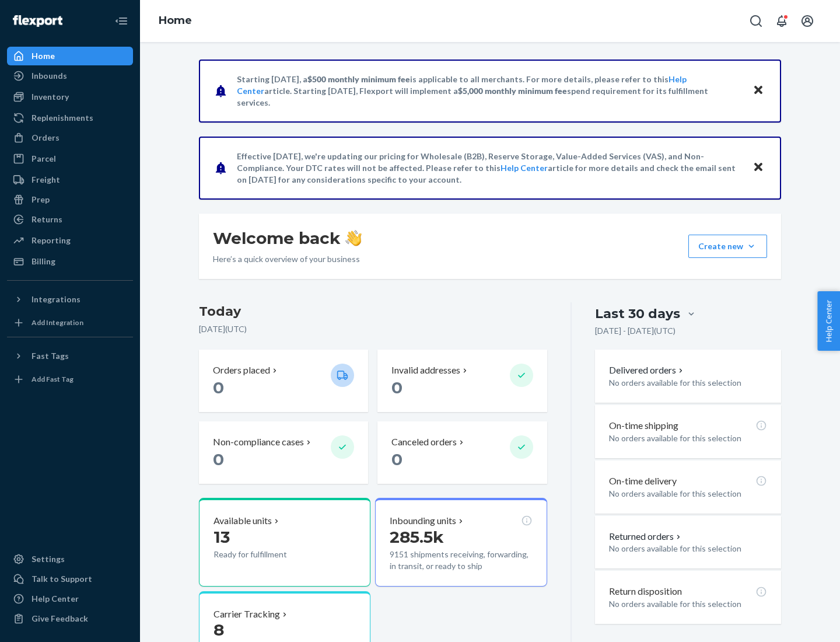 The height and width of the screenshot is (642, 840). Describe the element at coordinates (287, 238) in the screenshot. I see `h1: Welcome back` at that location.